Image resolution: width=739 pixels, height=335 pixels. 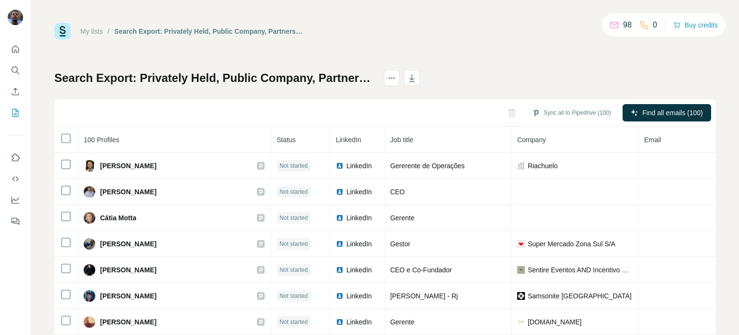 I want to click on button: Sync all to Pipedrive (100), so click(x=572, y=113).